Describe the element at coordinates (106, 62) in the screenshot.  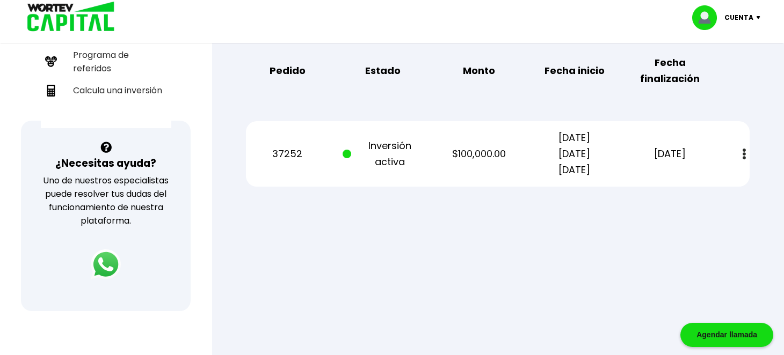
I see `a: Programa de referidos` at that location.